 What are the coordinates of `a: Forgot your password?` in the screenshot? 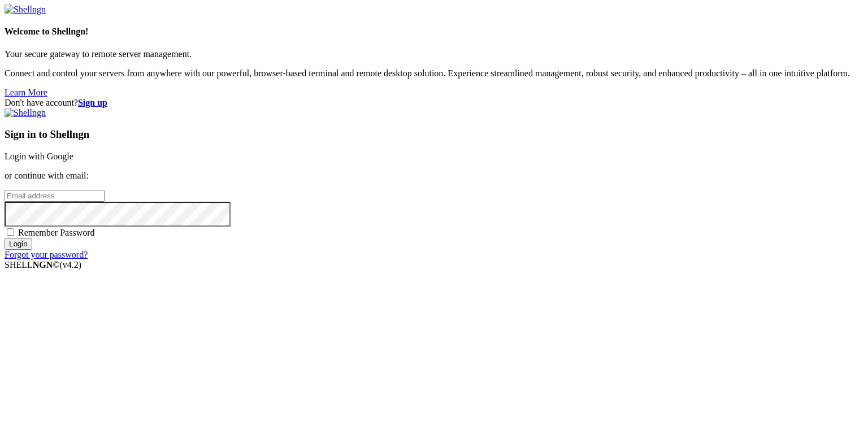 It's located at (46, 254).